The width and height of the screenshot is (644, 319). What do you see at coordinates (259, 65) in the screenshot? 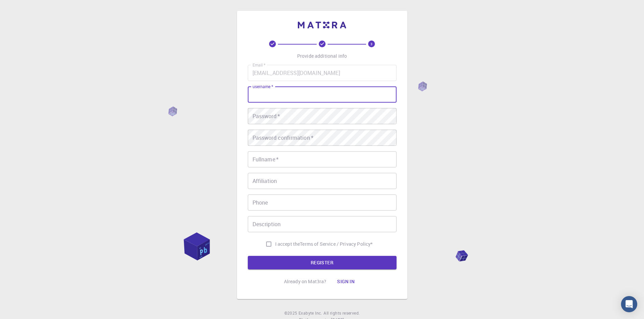
I see `label: Email` at bounding box center [259, 65].